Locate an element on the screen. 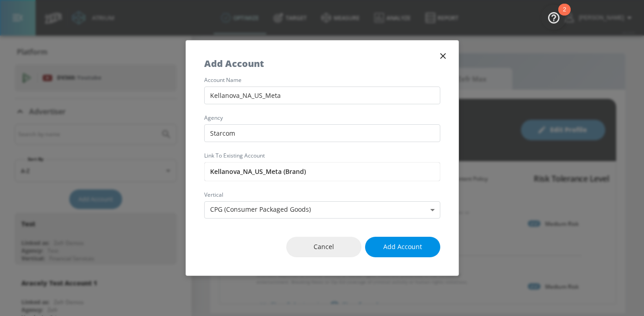  button: Open Resource Center, 2 new notifications is located at coordinates (554, 17).